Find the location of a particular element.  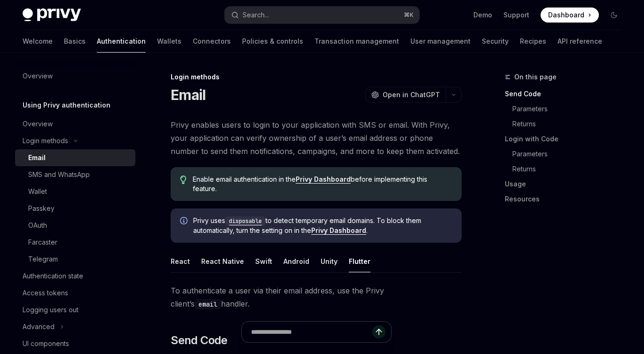

a: Passkey is located at coordinates (75, 209).